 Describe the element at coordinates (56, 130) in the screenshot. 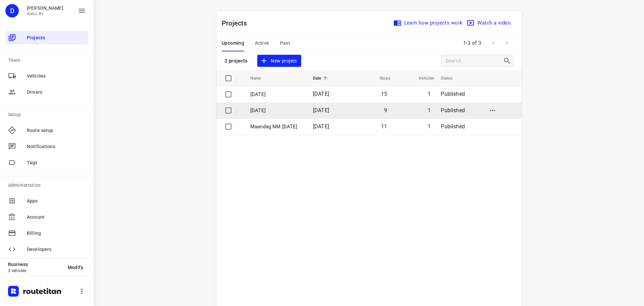

I see `span: Route setup` at that location.